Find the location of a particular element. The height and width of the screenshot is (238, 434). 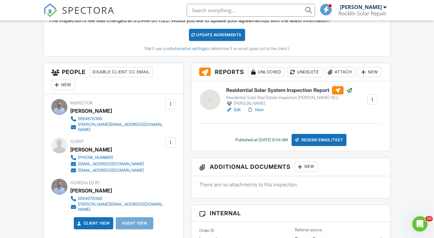

div: This inspection's fee was changed at 5:51AM on 7/25. Would you like to update your agreement(s) w... is located at coordinates (217, 34).